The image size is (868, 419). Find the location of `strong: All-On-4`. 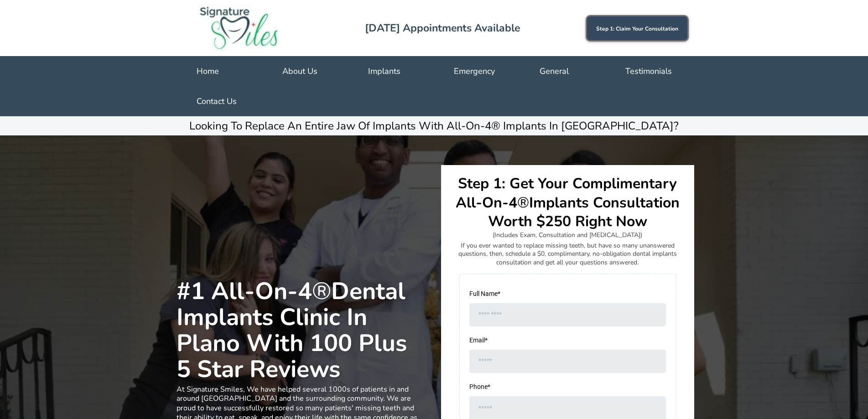

strong: All-On-4 is located at coordinates (486, 202).